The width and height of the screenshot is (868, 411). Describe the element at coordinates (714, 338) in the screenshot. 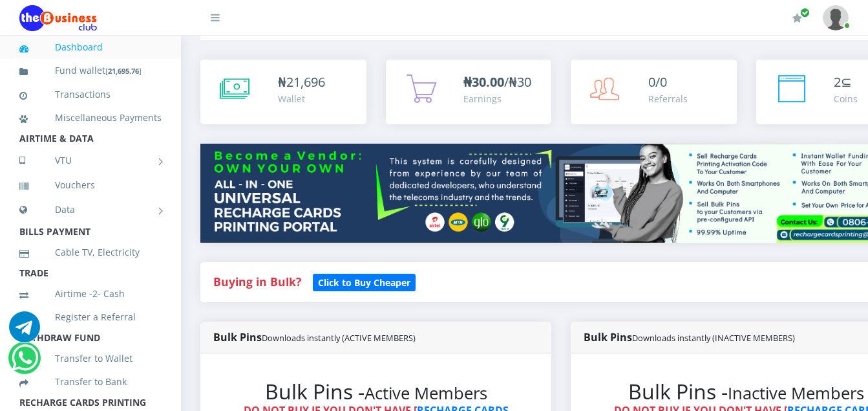

I see `small: Downloads instantly (INACTIVE MEMBERS)` at that location.